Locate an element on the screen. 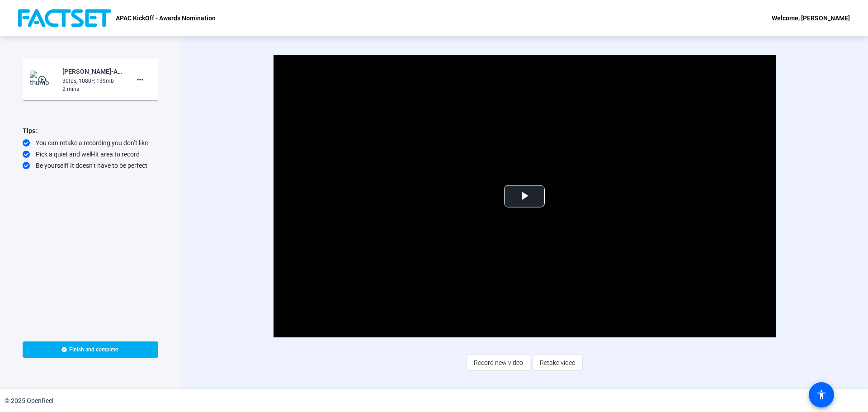 The height and width of the screenshot is (412, 868). span: Record new video is located at coordinates (498, 362).